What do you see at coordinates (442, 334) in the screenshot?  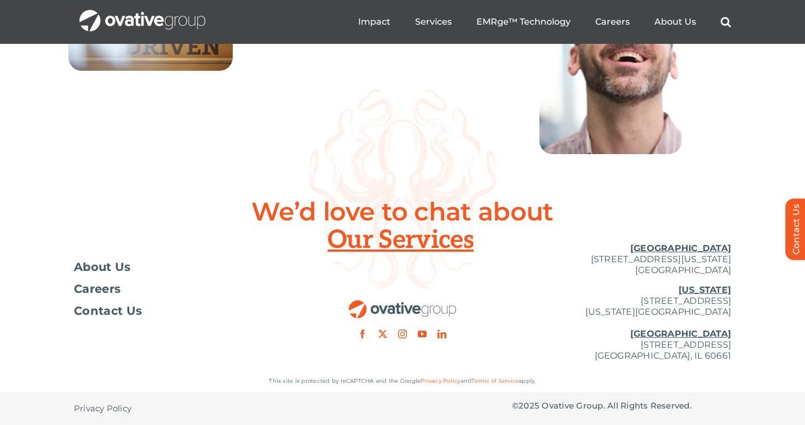 I see `a: linkedin` at bounding box center [442, 334].